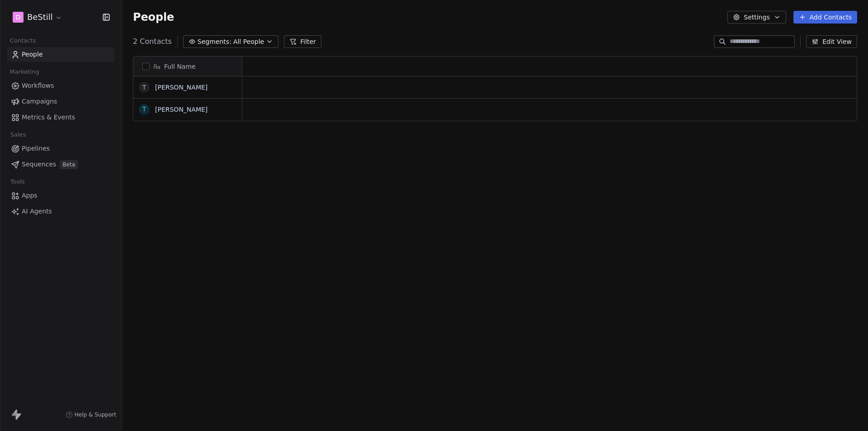 The height and width of the screenshot is (431, 868). What do you see at coordinates (24, 72) in the screenshot?
I see `span: Marketing` at bounding box center [24, 72].